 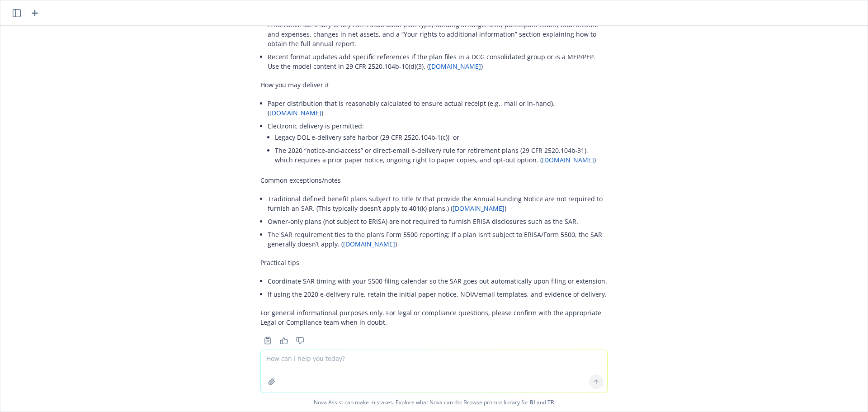 What do you see at coordinates (437, 108) in the screenshot?
I see `li: Paper distribution that is reasonably calculated to ensure actual receipt (e.g., mail or in‑hand)...` at bounding box center [437, 108].